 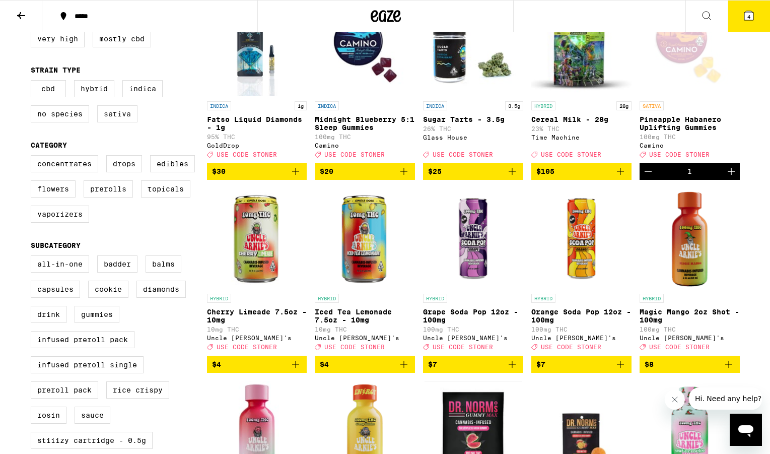 What do you see at coordinates (108, 189) in the screenshot?
I see `label: Prerolls` at bounding box center [108, 189].